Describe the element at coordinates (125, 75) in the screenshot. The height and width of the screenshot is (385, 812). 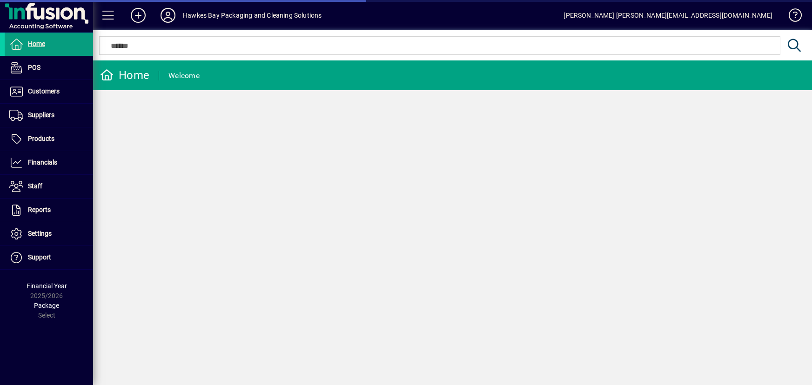
I see `div: Home` at that location.